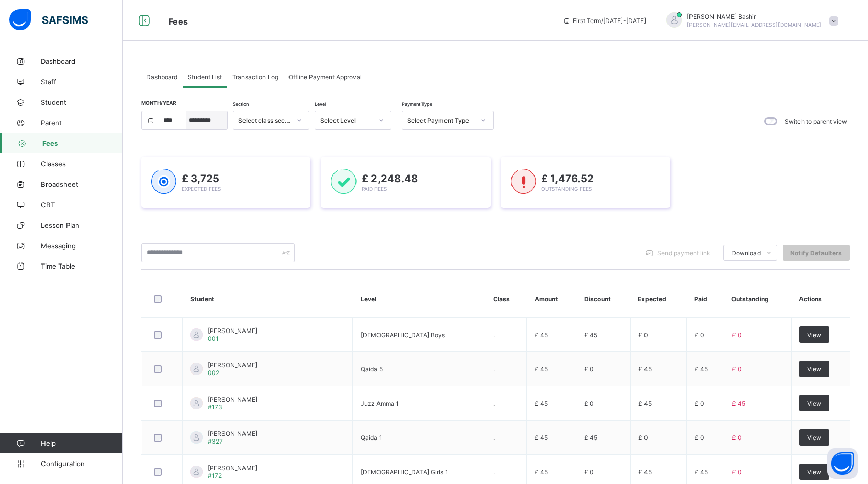 The image size is (868, 484). Describe the element at coordinates (82, 266) in the screenshot. I see `span: Time Table` at that location.